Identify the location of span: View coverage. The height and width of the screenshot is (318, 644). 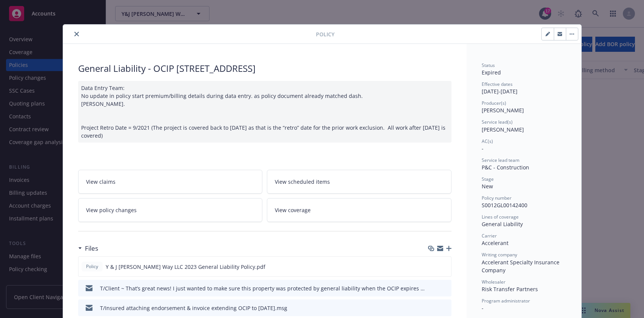
(293, 210).